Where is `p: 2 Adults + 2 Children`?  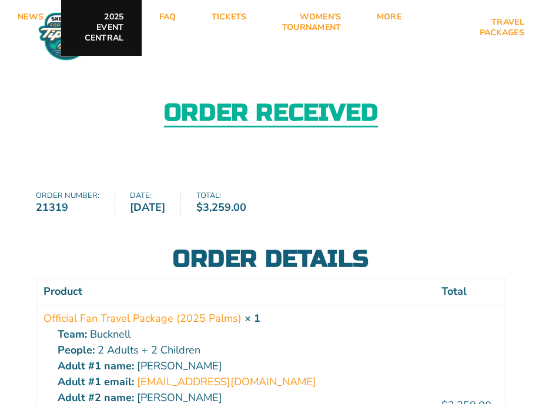 p: 2 Adults + 2 Children is located at coordinates (242, 350).